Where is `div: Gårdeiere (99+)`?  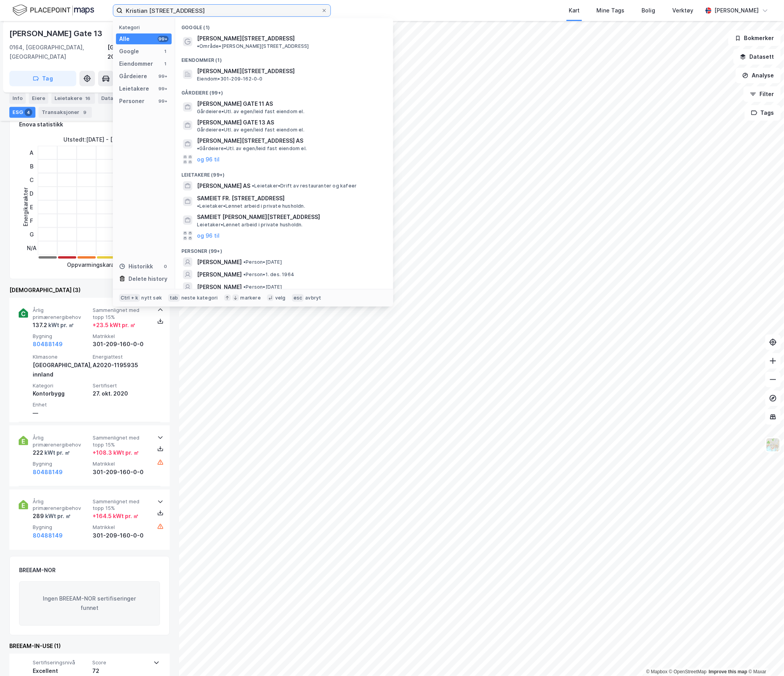 div: Gårdeiere (99+) is located at coordinates (284, 91).